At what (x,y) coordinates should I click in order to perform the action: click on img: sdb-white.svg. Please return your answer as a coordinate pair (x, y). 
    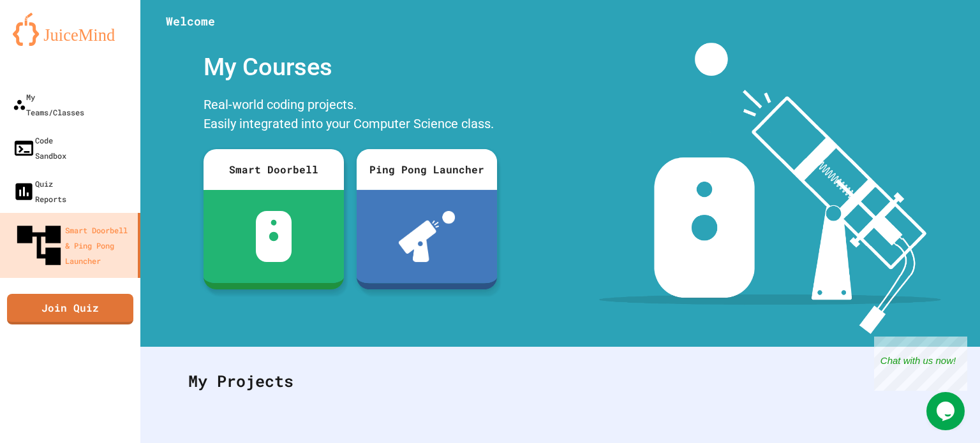
    Looking at the image, I should click on (273, 236).